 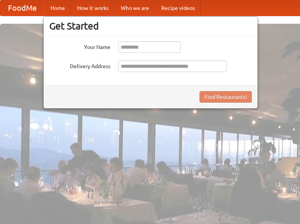 I want to click on label: Your Name, so click(x=80, y=46).